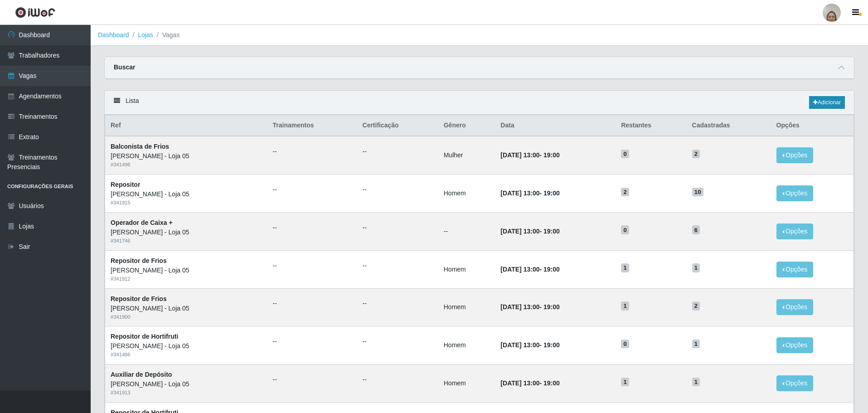  What do you see at coordinates (145, 35) in the screenshot?
I see `a: Lojas` at bounding box center [145, 35].